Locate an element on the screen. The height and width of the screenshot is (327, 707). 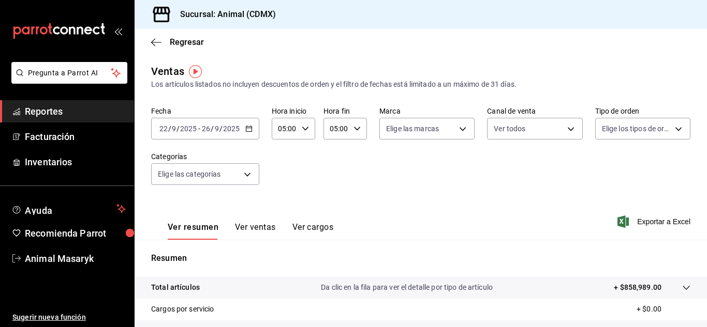
p: + $0.00 is located at coordinates (663, 309).